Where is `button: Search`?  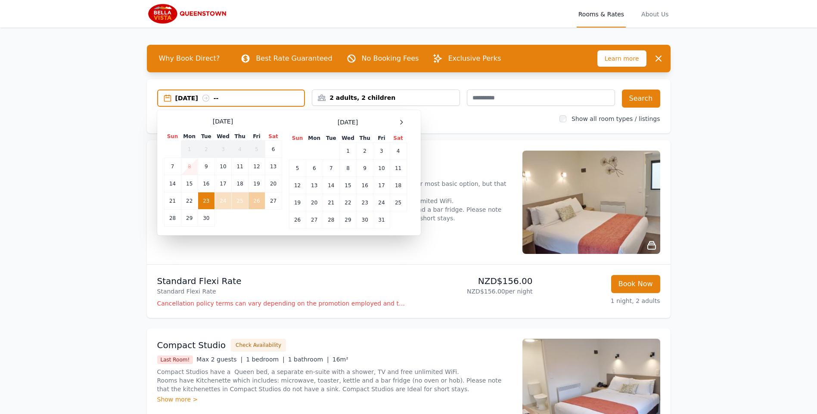 button: Search is located at coordinates (641, 99).